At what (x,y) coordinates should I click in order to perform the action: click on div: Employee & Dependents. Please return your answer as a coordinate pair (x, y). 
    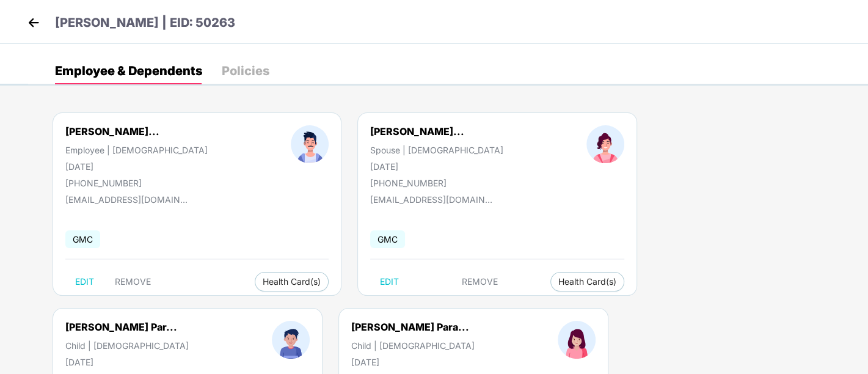
    Looking at the image, I should click on (128, 71).